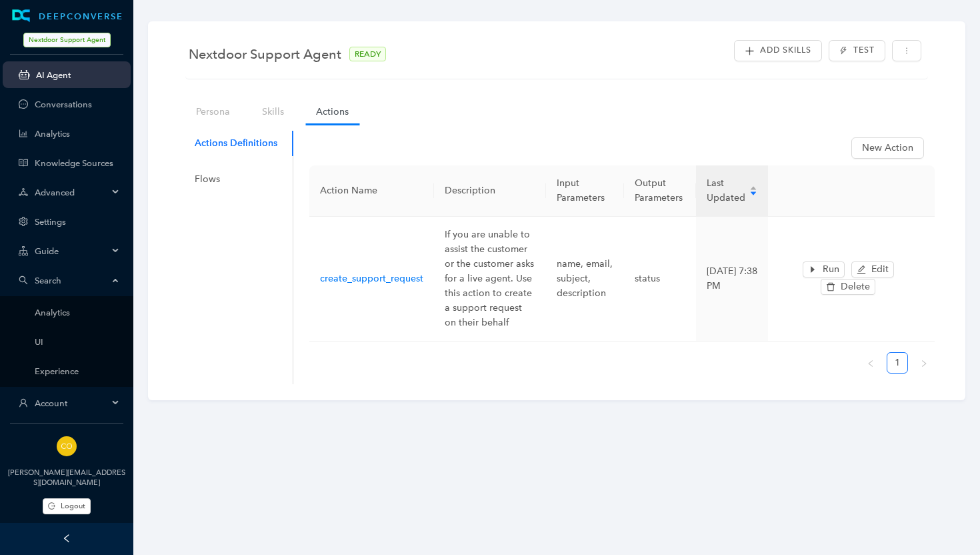 The width and height of the screenshot is (980, 555). What do you see at coordinates (907, 50) in the screenshot?
I see `button: more` at bounding box center [907, 50].